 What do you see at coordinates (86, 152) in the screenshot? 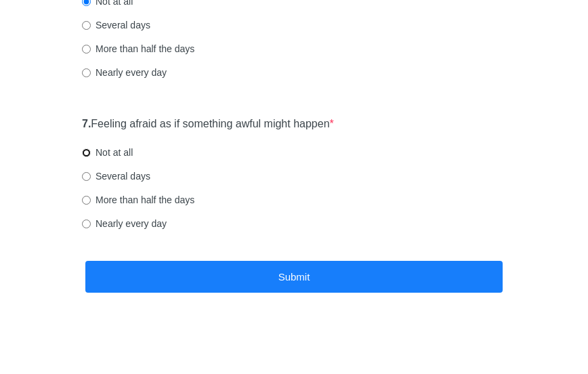
I see `input: Not at all` at bounding box center [86, 152].